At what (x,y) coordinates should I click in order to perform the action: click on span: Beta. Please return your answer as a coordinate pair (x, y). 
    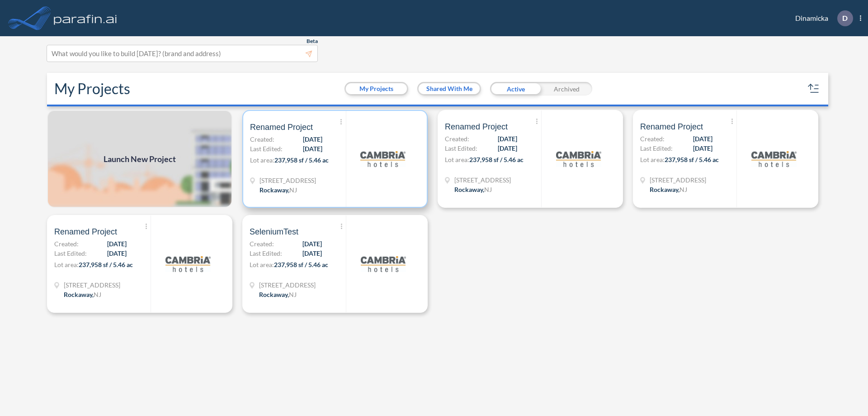
    Looking at the image, I should click on (312, 42).